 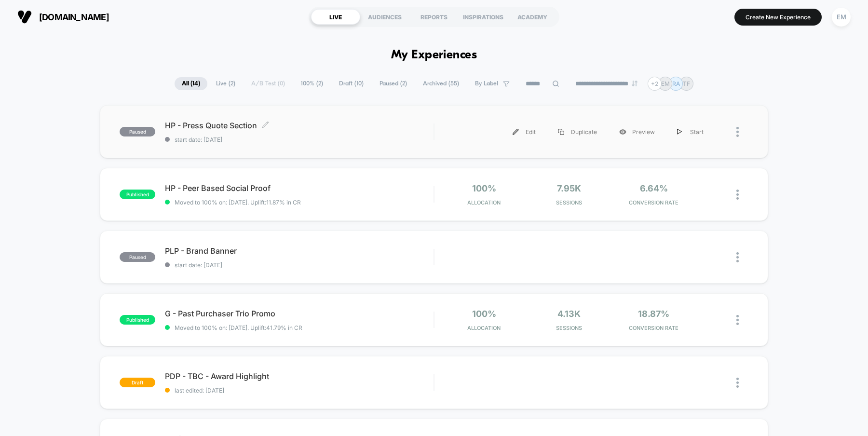 What do you see at coordinates (569, 313) in the screenshot?
I see `span: 4.13k` at bounding box center [569, 313].